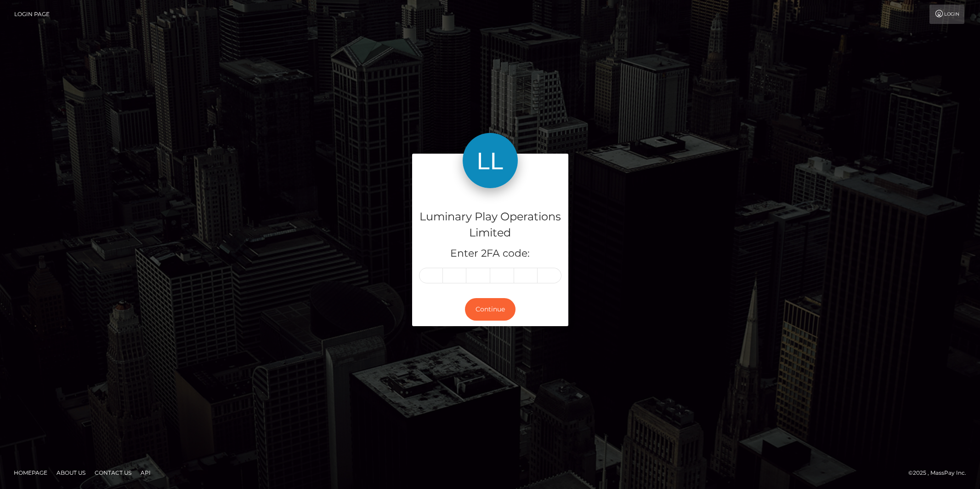 The image size is (980, 489). I want to click on a: API, so click(146, 472).